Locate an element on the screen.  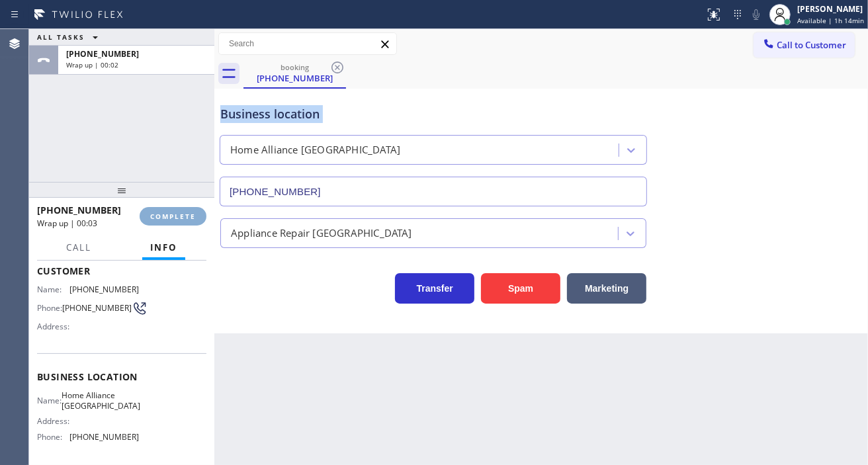
span: Call to Customer is located at coordinates (811, 45).